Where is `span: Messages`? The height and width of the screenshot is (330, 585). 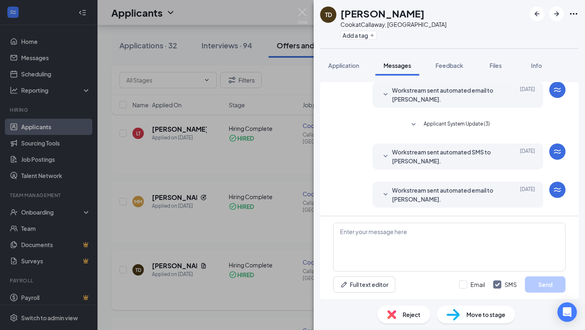 span: Messages is located at coordinates (397, 65).